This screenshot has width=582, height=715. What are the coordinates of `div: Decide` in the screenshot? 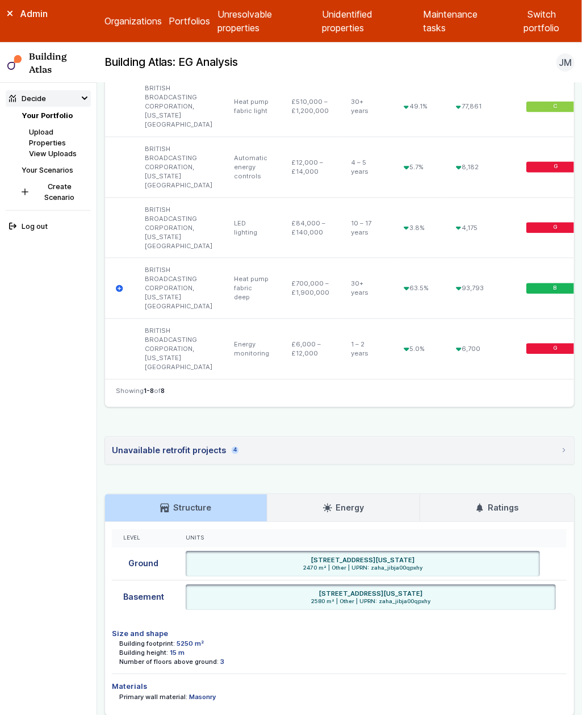 It's located at (27, 98).